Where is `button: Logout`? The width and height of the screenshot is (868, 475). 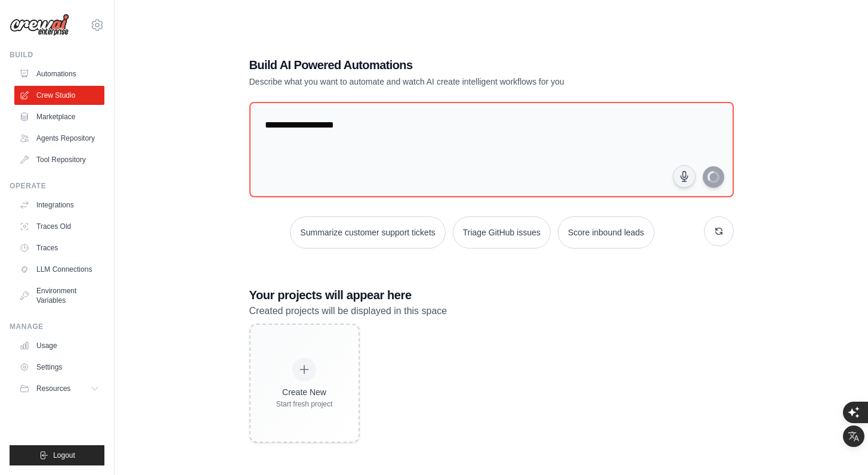 button: Logout is located at coordinates (56, 455).